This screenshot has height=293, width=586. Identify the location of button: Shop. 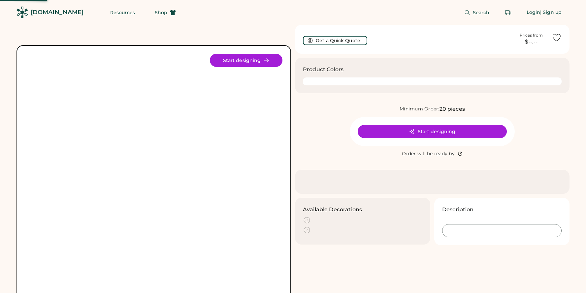
(165, 13).